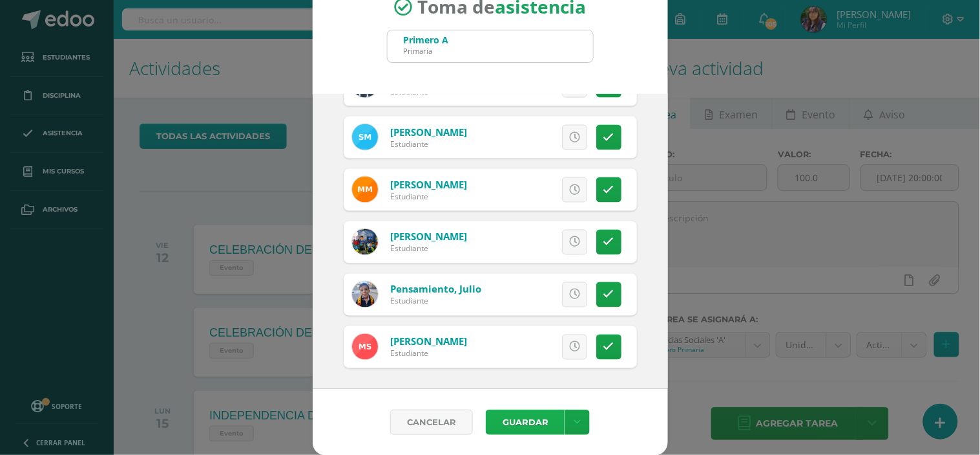 The image size is (980, 455). What do you see at coordinates (365, 346) in the screenshot?
I see `img: 09232247c0b0cbaecf764a960ba4c456.png` at bounding box center [365, 346].